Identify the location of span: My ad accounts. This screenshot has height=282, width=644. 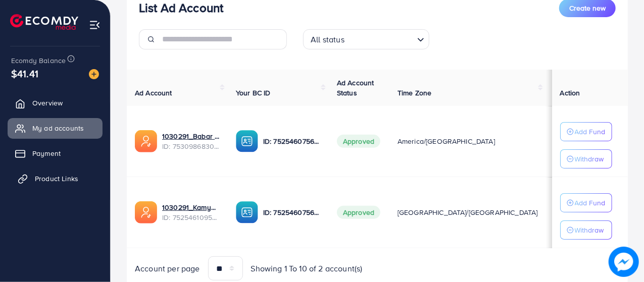
(58, 128).